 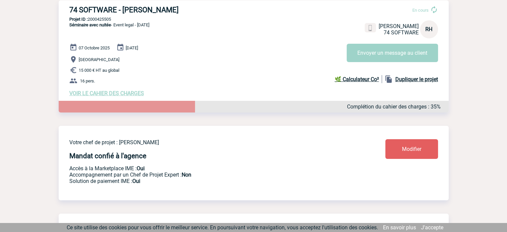 I want to click on span: Séminaire avec nuitée, so click(x=90, y=25).